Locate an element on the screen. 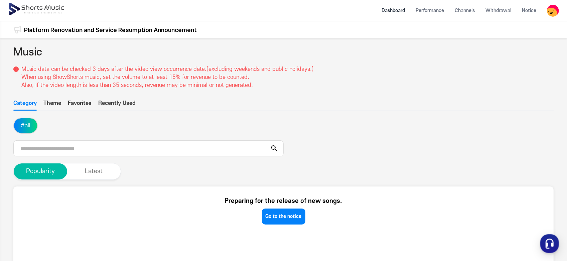 The image size is (567, 261). img: 사용자 이미지 is located at coordinates (553, 11).